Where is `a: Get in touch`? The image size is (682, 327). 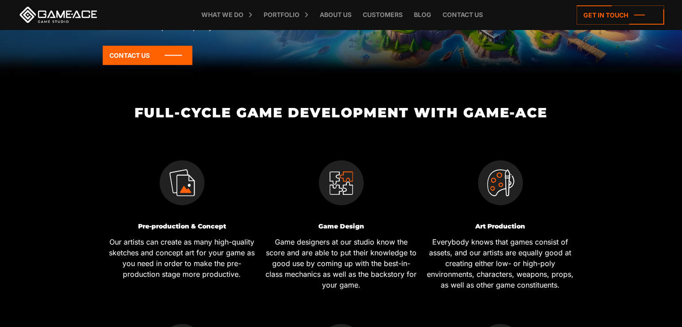
a: Get in touch is located at coordinates (620, 15).